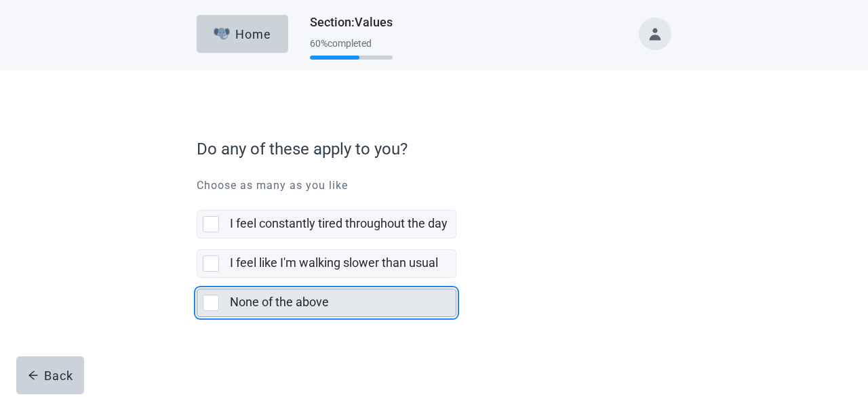  What do you see at coordinates (351, 44) in the screenshot?
I see `div: 60 % completed` at bounding box center [351, 44].